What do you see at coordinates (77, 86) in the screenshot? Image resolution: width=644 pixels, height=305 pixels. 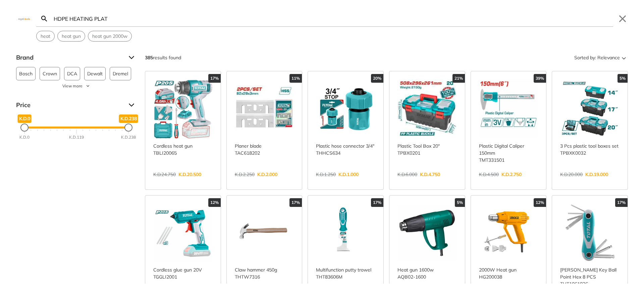 I see `button: View more` at bounding box center [77, 86].